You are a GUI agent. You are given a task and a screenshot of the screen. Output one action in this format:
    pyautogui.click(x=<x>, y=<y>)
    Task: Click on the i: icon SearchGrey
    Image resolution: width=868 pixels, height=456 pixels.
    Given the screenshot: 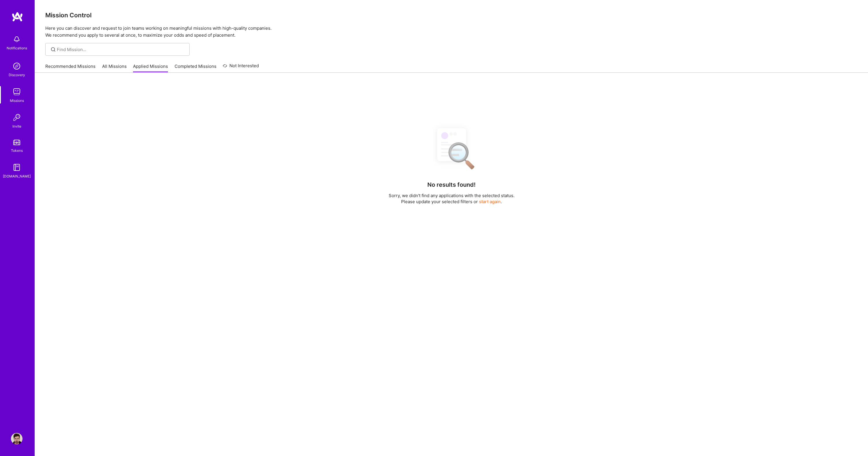 What is the action you would take?
    pyautogui.click(x=53, y=49)
    